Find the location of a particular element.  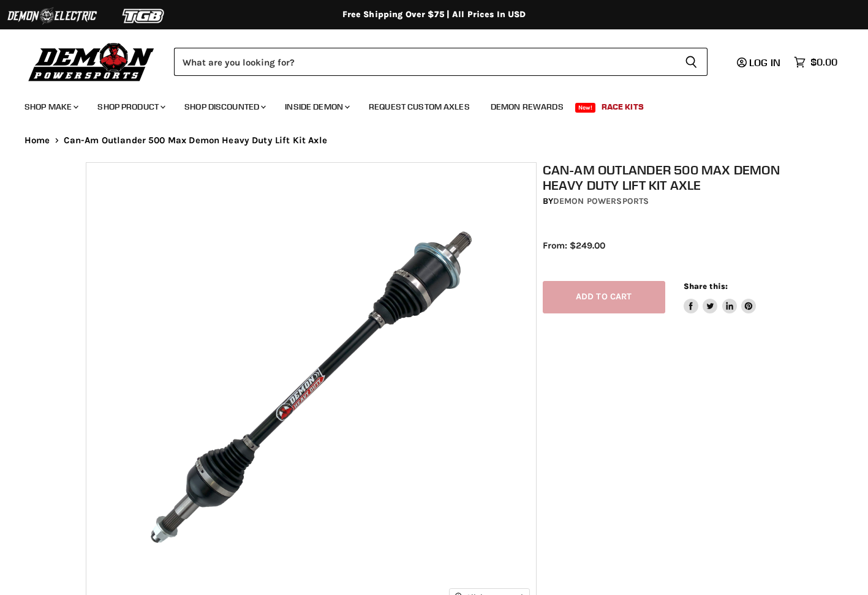

span: Log in is located at coordinates (764, 63).